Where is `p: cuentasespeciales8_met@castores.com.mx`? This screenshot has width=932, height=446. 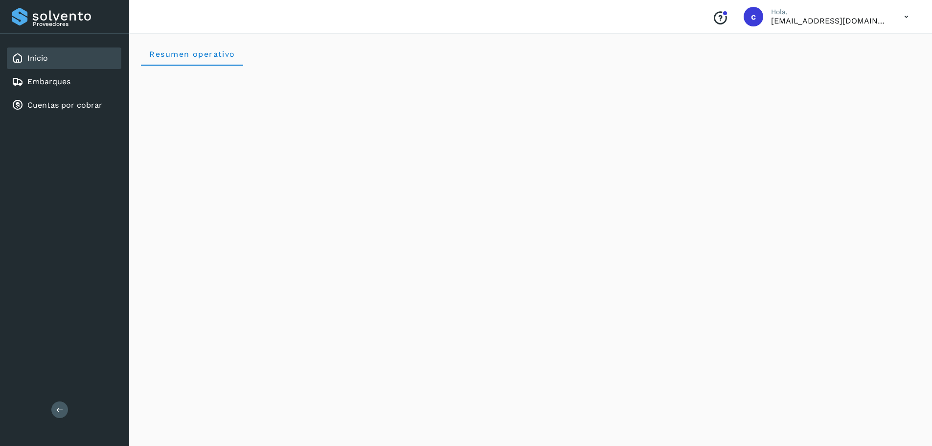 p: cuentasespeciales8_met@castores.com.mx is located at coordinates (830, 21).